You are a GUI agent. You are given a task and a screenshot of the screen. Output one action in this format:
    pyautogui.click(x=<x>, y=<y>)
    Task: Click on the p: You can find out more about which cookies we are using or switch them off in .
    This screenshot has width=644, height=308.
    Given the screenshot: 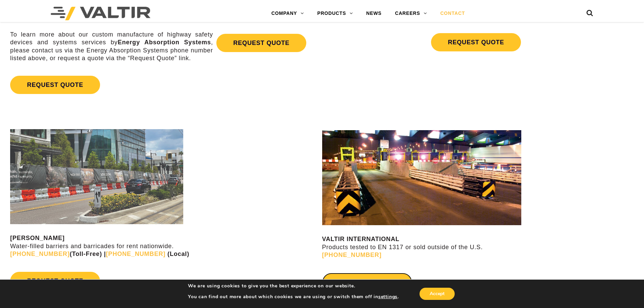 What is the action you would take?
    pyautogui.click(x=293, y=297)
    